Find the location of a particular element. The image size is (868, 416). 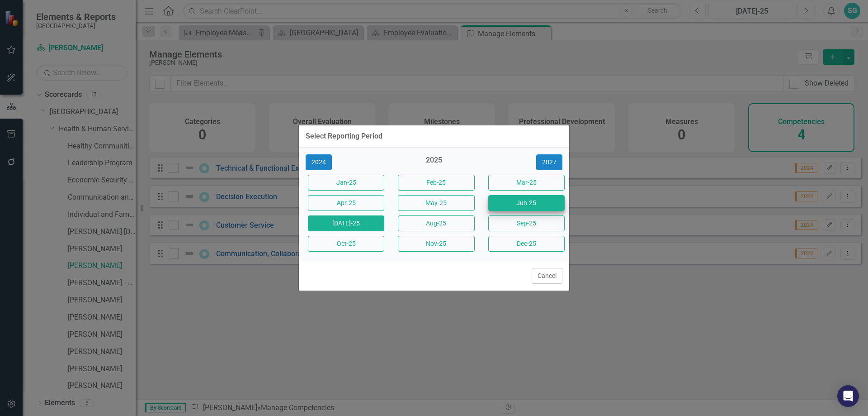

div: Open Intercom Messenger is located at coordinates (847, 395).